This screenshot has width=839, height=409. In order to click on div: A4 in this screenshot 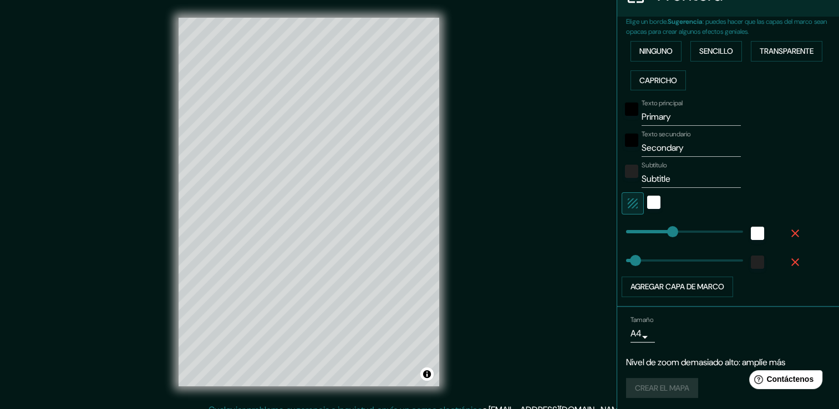, I will do `click(643, 334)`.